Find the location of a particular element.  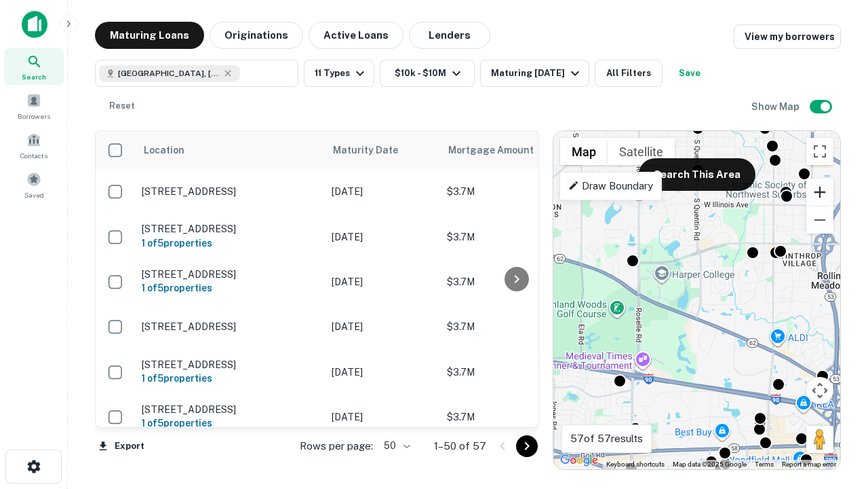

span: Location is located at coordinates (164, 150).